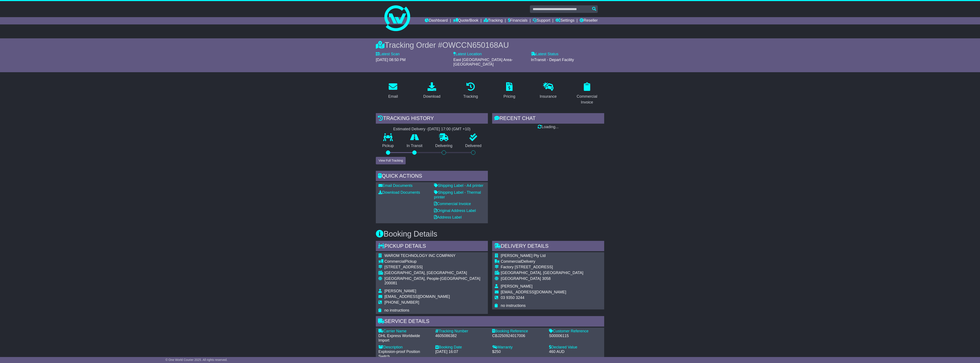 The height and width of the screenshot is (363, 980). Describe the element at coordinates (490, 322) in the screenshot. I see `div: Service Details` at that location.